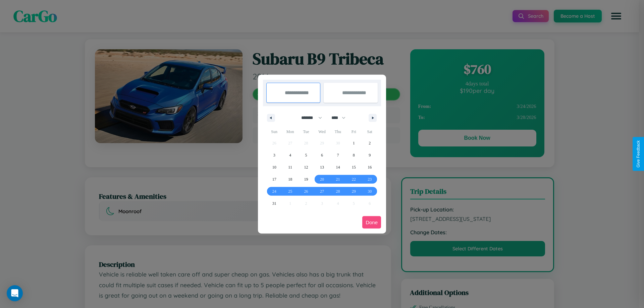 This screenshot has width=644, height=308. What do you see at coordinates (322, 179) in the screenshot?
I see `span: 20` at bounding box center [322, 179].